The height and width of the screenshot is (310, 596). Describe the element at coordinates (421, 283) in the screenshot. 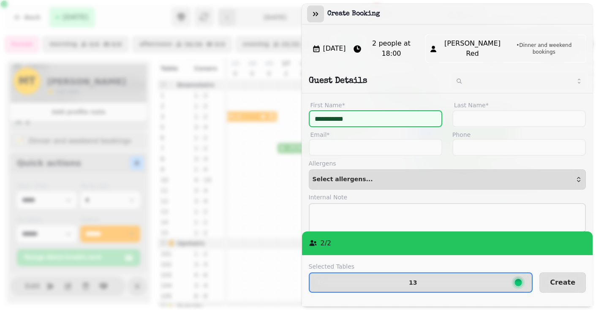

I see `button: 13` at that location.